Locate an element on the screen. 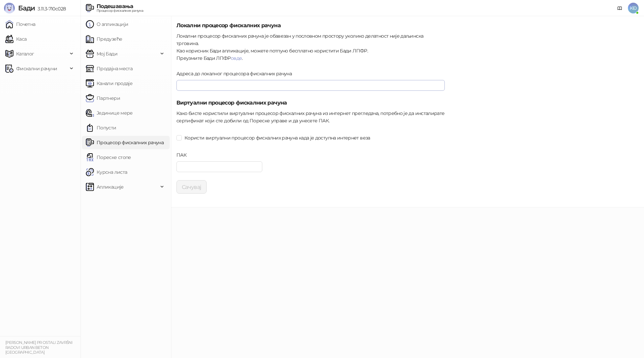 Image resolution: width=644 pixels, height=358 pixels. input: ПАК is located at coordinates (220, 167).